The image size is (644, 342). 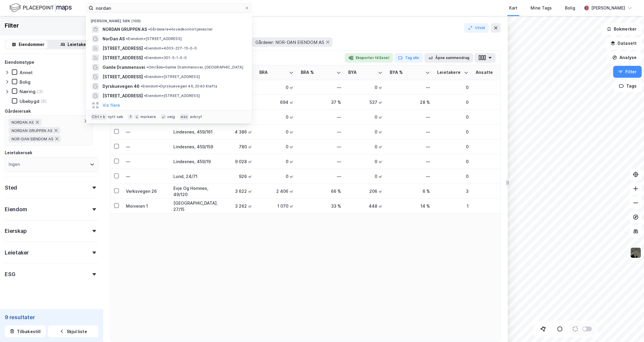 What do you see at coordinates (193, 147) in the screenshot?
I see `div: Lindesnes, 459/159` at bounding box center [193, 147].